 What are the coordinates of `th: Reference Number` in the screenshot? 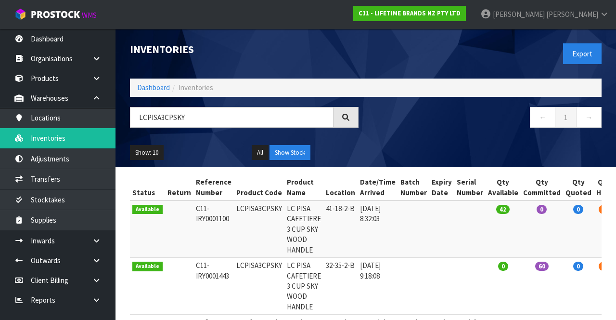 It's located at (214, 187).